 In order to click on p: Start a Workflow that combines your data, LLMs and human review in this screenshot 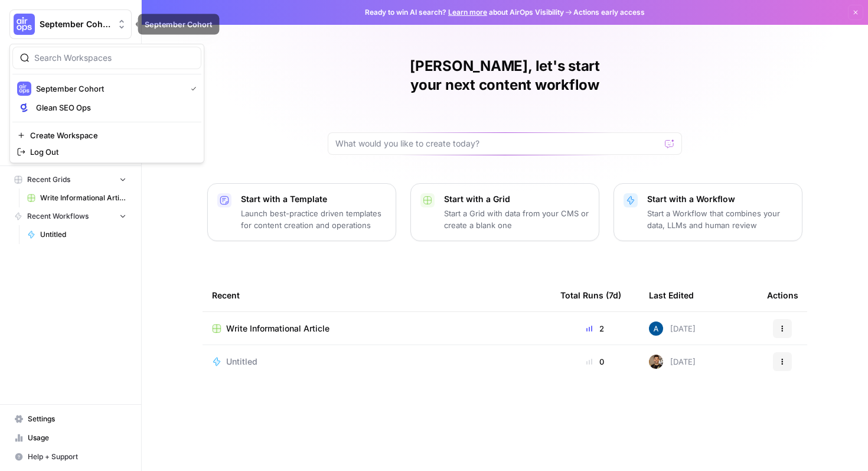, I will do `click(720, 219)`.